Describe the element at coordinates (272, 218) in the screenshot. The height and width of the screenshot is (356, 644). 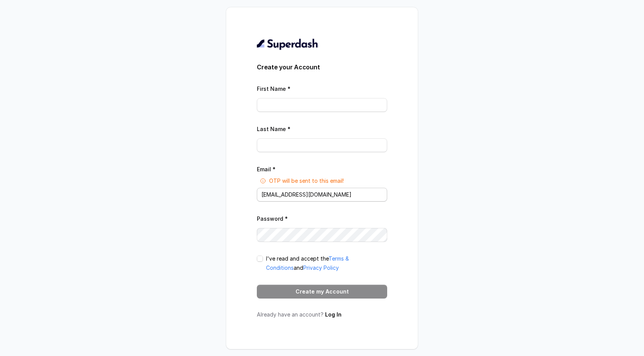
I see `label: Password *` at that location.